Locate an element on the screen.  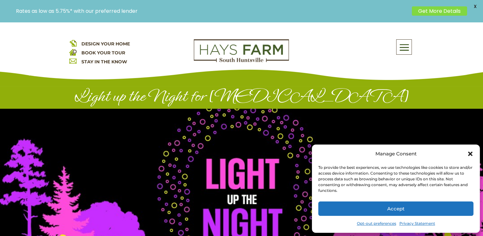
img: book your home tour is located at coordinates (73, 52).